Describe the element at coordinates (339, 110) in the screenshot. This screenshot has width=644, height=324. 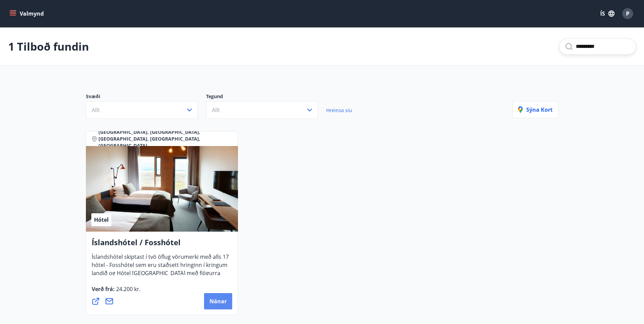
I see `span: Hreinsa síu` at that location.